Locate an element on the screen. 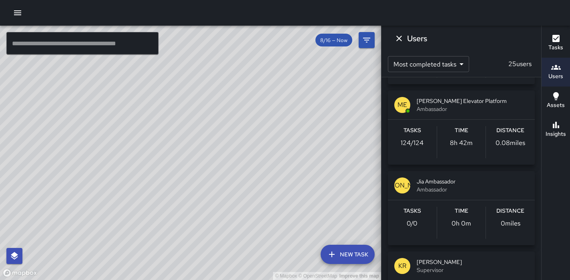 The image size is (570, 280). button: Tasks is located at coordinates (556, 43).